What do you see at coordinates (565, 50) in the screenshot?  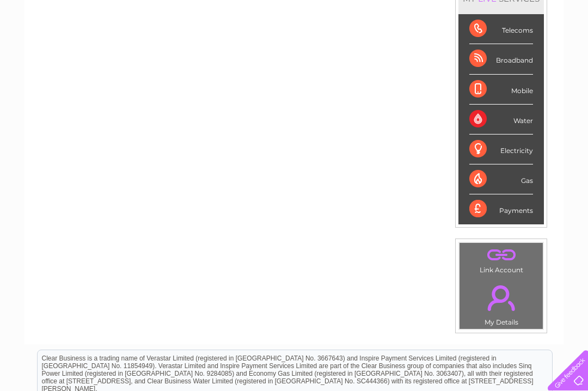 I see `a: Log out` at bounding box center [565, 50].